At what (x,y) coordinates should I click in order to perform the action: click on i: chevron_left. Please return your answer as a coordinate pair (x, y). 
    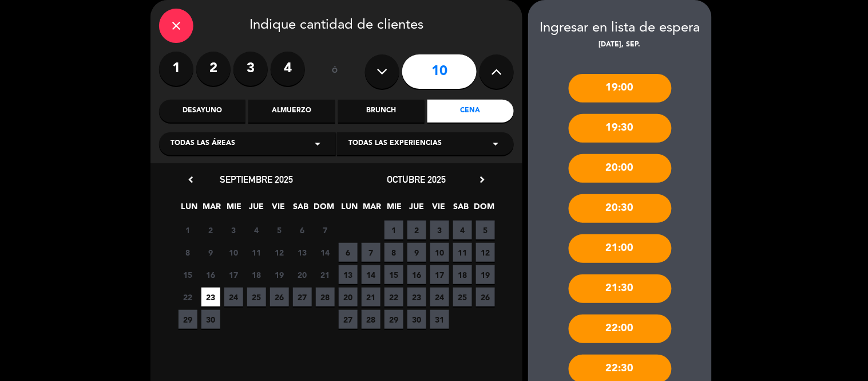
    Looking at the image, I should click on (190, 179).